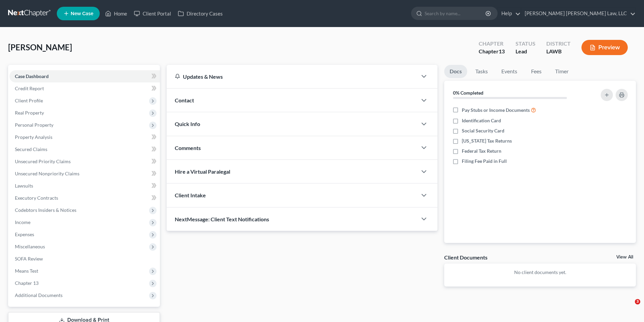 This screenshot has width=644, height=322. Describe the element at coordinates (482, 120) in the screenshot. I see `span: Identification Card` at that location.